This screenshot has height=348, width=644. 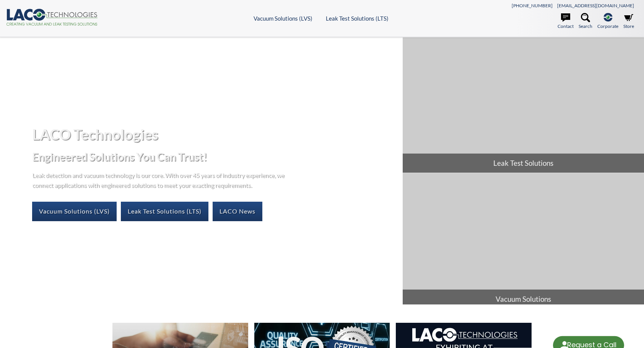 What do you see at coordinates (608, 26) in the screenshot?
I see `span: Corporate` at bounding box center [608, 26].